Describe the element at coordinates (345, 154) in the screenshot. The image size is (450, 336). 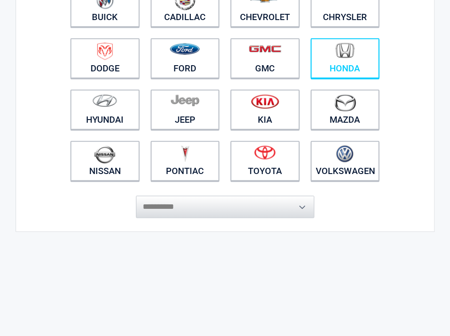
I see `img: volkswagen` at that location.